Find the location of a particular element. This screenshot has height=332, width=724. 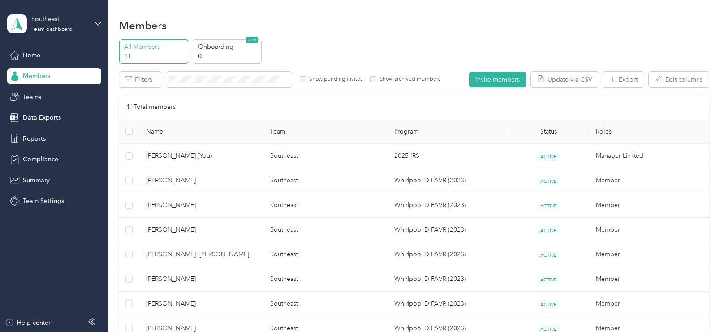

button: Update via CSV is located at coordinates (565, 79).